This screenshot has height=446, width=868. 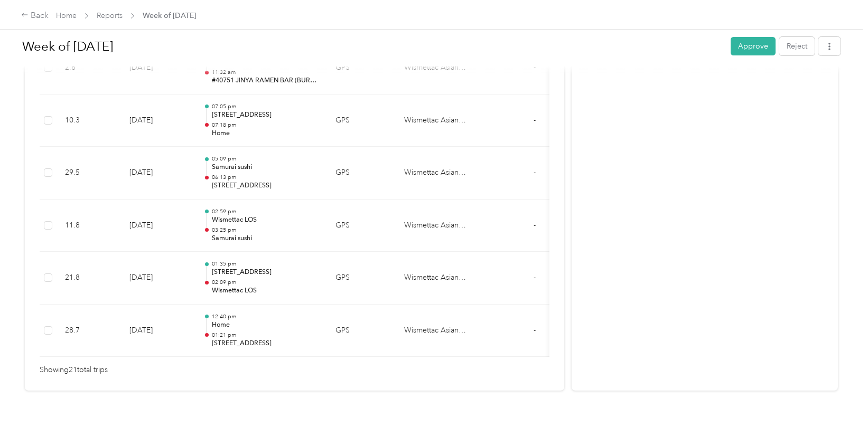 I want to click on div: Back, so click(x=35, y=16).